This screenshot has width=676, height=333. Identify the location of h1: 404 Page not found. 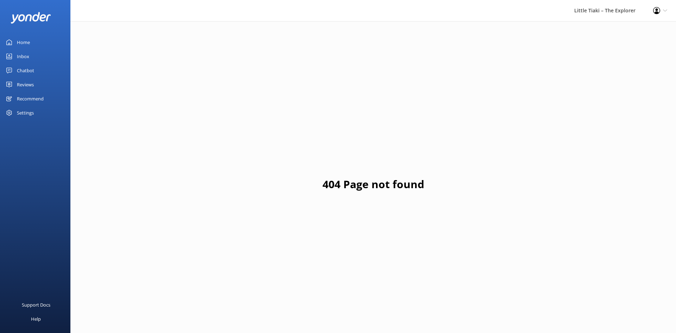
(373, 184).